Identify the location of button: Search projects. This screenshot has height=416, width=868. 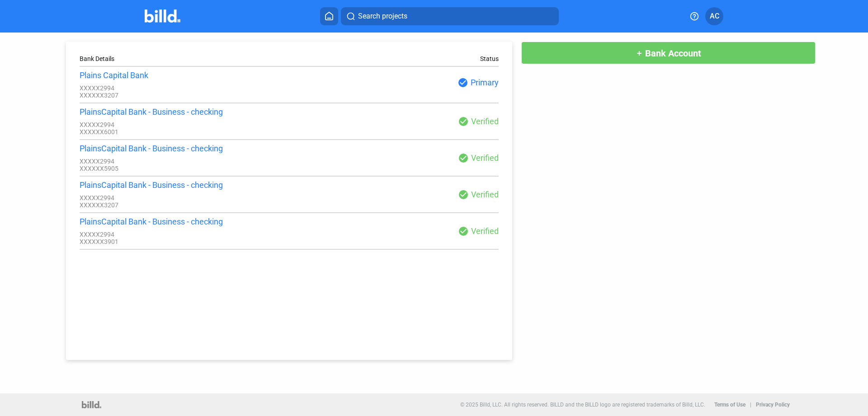
(449, 16).